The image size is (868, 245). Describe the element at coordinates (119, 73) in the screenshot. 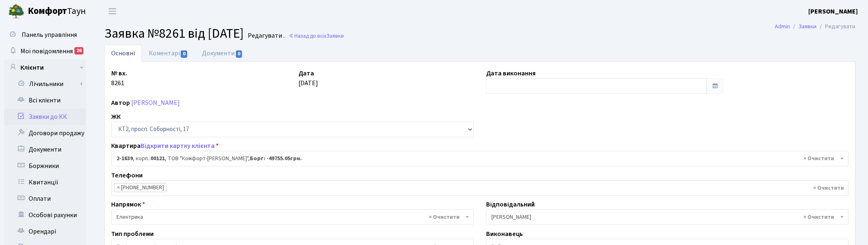

I see `label: № вх.` at that location.